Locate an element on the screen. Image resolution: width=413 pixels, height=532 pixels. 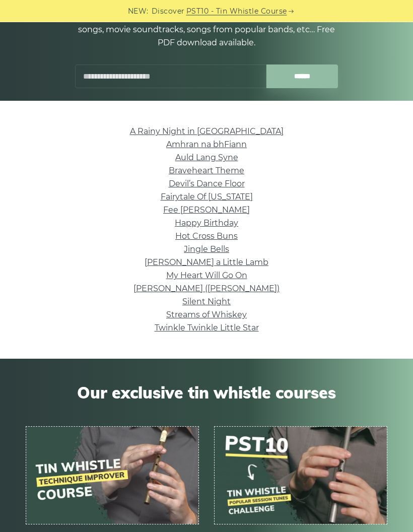
span: Our exclusive tin whistle courses is located at coordinates (207, 393).